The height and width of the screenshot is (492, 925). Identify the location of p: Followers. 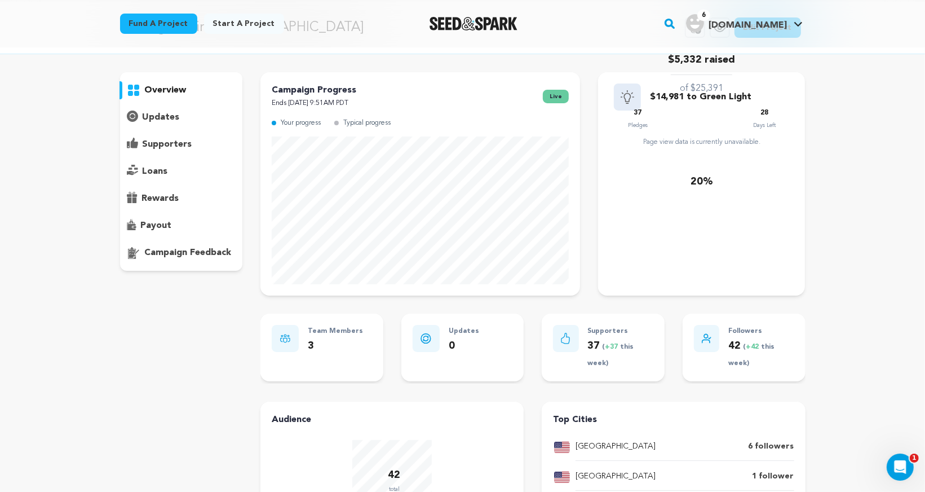
(761, 331).